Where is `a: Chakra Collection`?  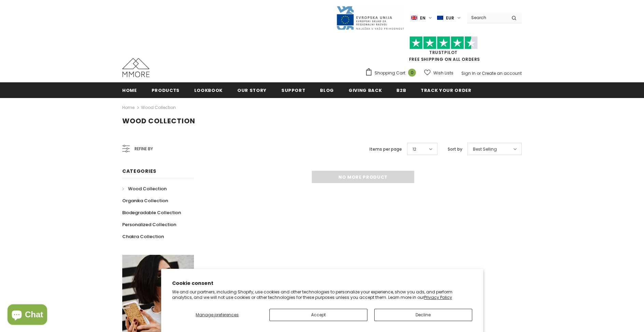 a: Chakra Collection is located at coordinates (143, 236).